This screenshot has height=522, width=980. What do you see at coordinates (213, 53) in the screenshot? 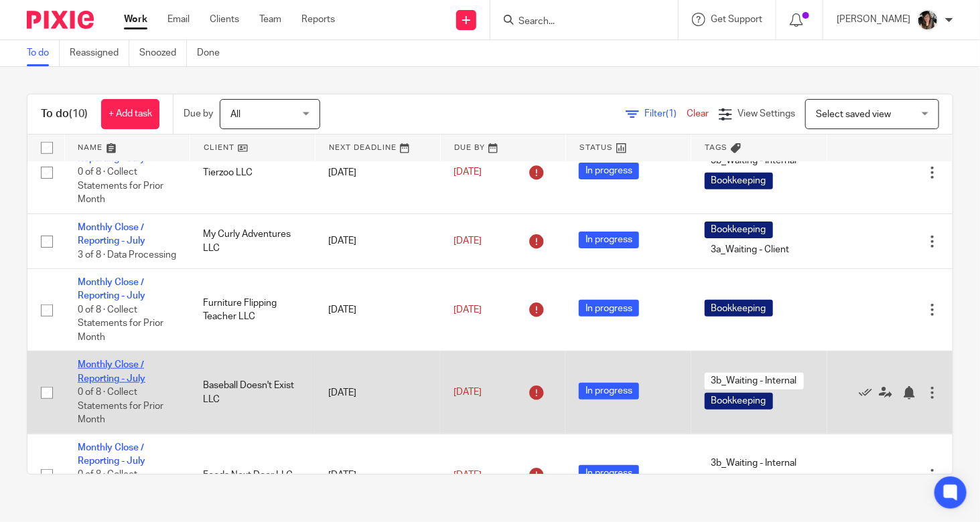
I see `a: Done` at bounding box center [213, 53].